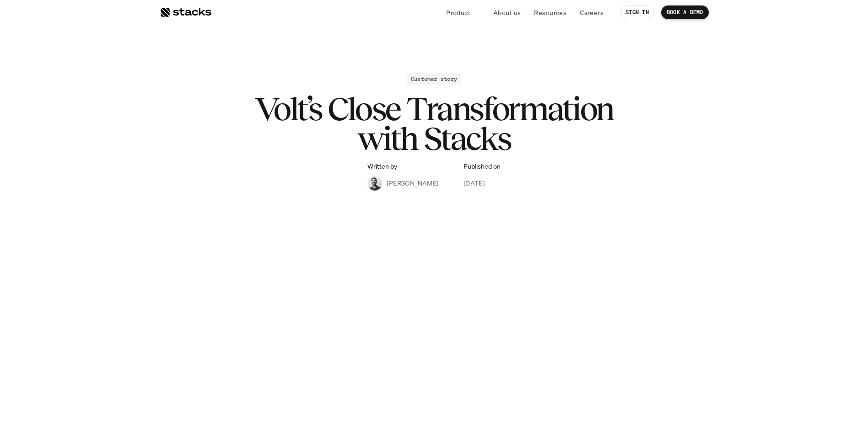 Image resolution: width=868 pixels, height=436 pixels. What do you see at coordinates (458, 12) in the screenshot?
I see `p: Product` at bounding box center [458, 12].